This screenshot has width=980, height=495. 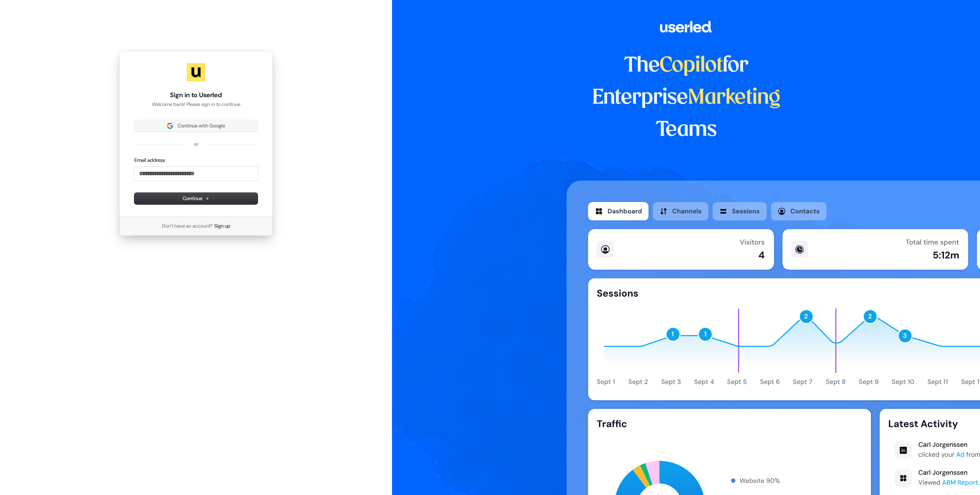 I want to click on span: Copilot, so click(x=690, y=66).